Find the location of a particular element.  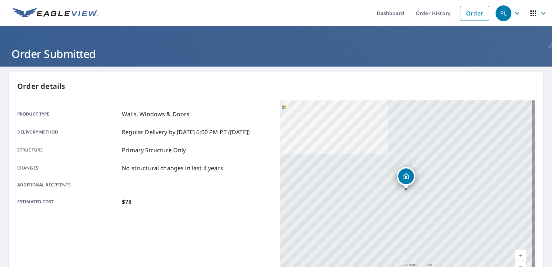

p: Delivery method is located at coordinates (68, 132).